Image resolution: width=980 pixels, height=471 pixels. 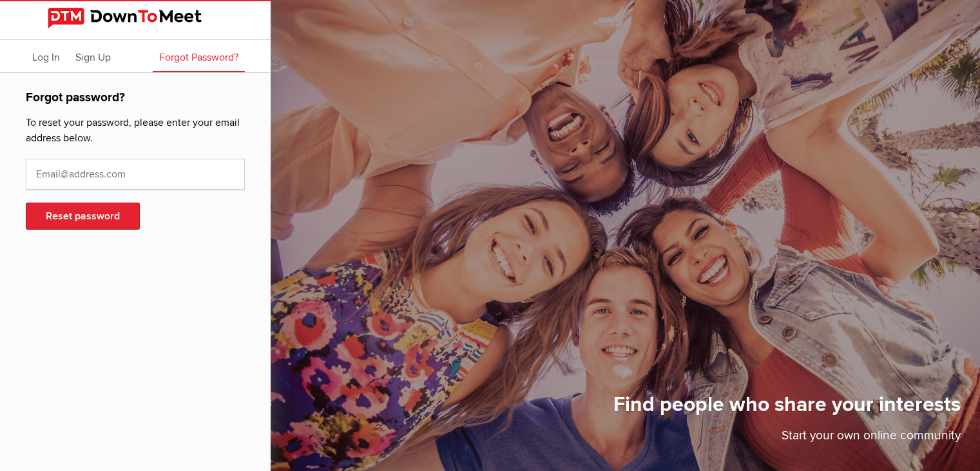 I want to click on span: Log In, so click(x=46, y=57).